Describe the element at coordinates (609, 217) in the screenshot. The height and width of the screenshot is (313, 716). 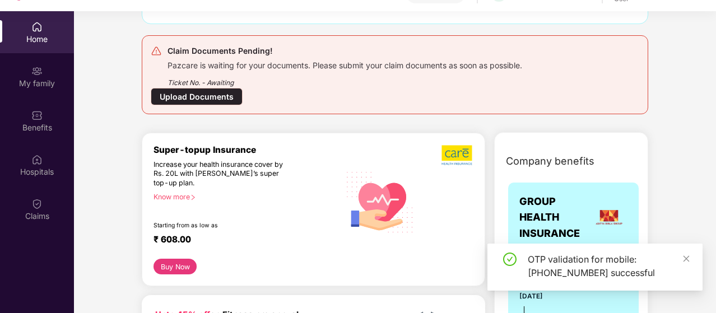
I see `img: insurerLogo` at that location.